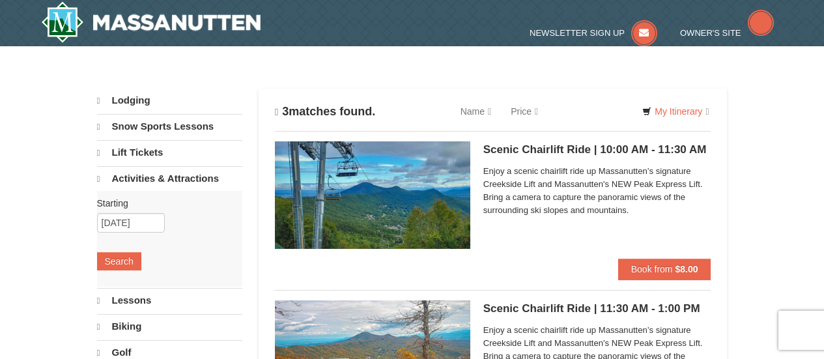  Describe the element at coordinates (727, 33) in the screenshot. I see `a: Owner's Site` at that location.